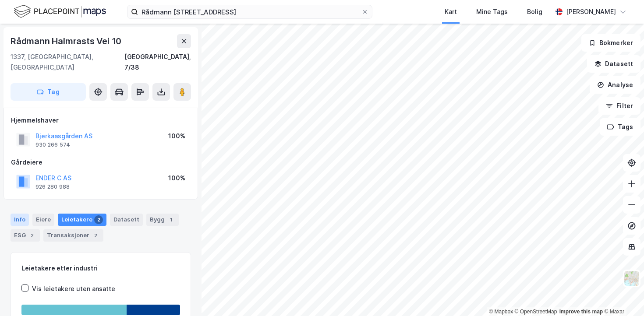 This screenshot has height=316, width=644. I want to click on button: Analyse, so click(615, 85).